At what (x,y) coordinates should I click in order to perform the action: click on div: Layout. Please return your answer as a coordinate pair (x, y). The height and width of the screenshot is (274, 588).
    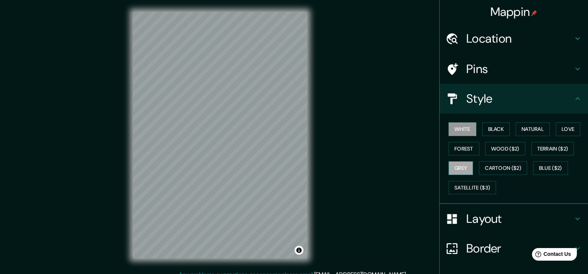
    Looking at the image, I should click on (514, 219).